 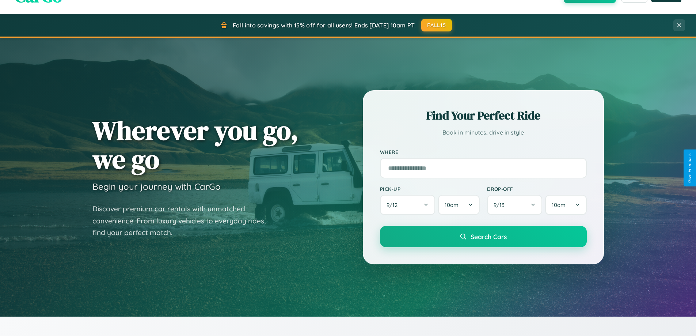 I want to click on span: Search Cars, so click(x=488, y=236).